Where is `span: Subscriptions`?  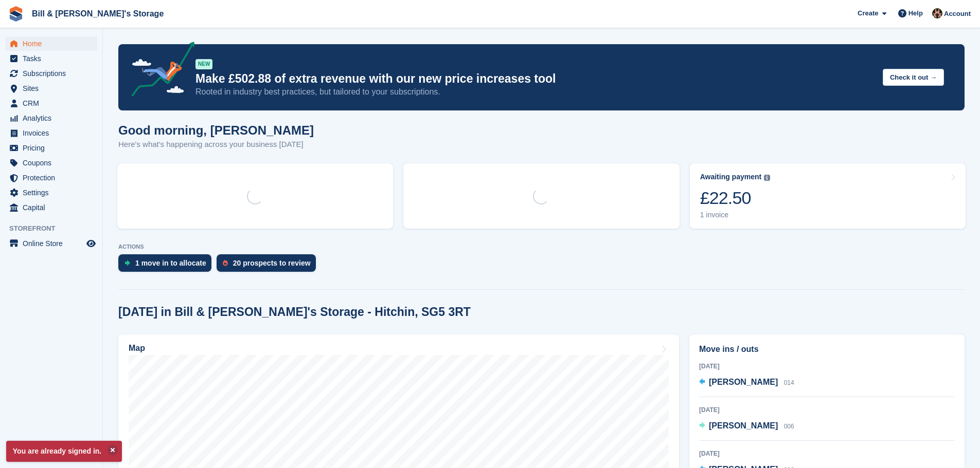
span: Subscriptions is located at coordinates (53, 73).